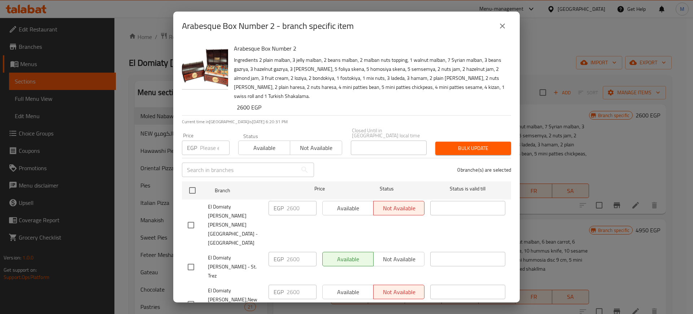 This screenshot has width=693, height=314. Describe the element at coordinates (264, 148) in the screenshot. I see `button: Available` at that location.